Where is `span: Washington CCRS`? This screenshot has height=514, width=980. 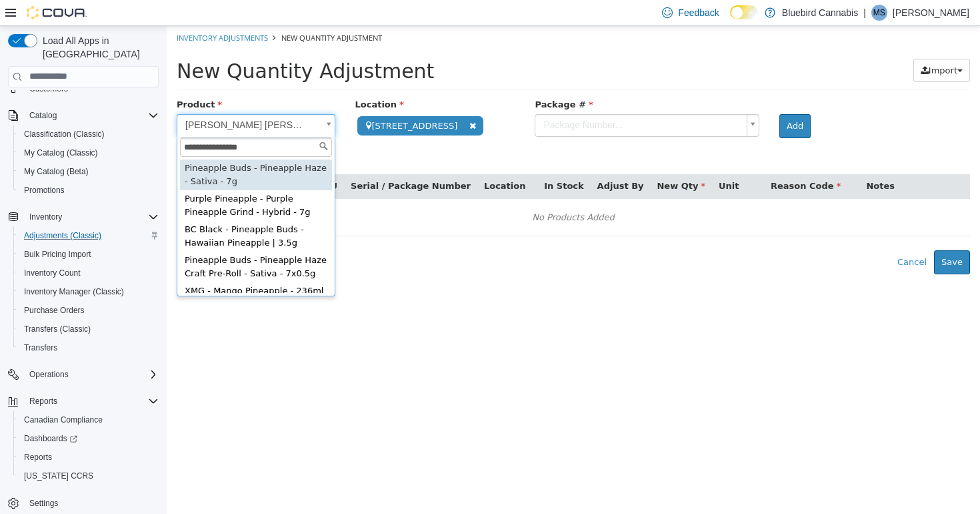
span: Washington CCRS is located at coordinates (89, 476).